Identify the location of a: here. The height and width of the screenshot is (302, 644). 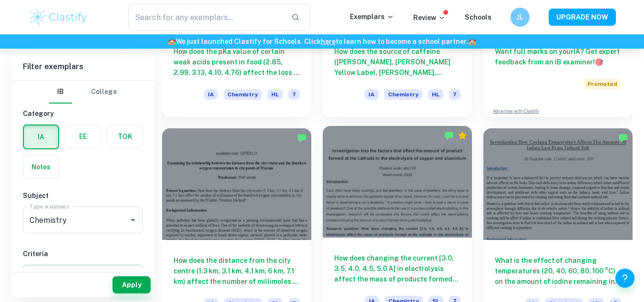
(328, 42).